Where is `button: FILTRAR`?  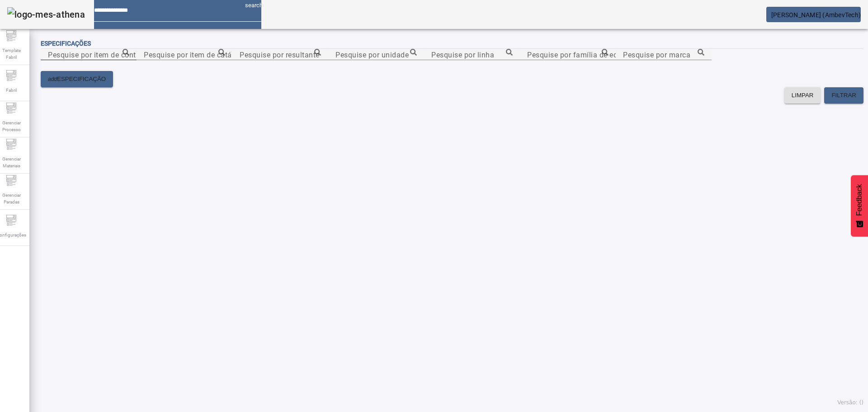
button: FILTRAR is located at coordinates (844, 96).